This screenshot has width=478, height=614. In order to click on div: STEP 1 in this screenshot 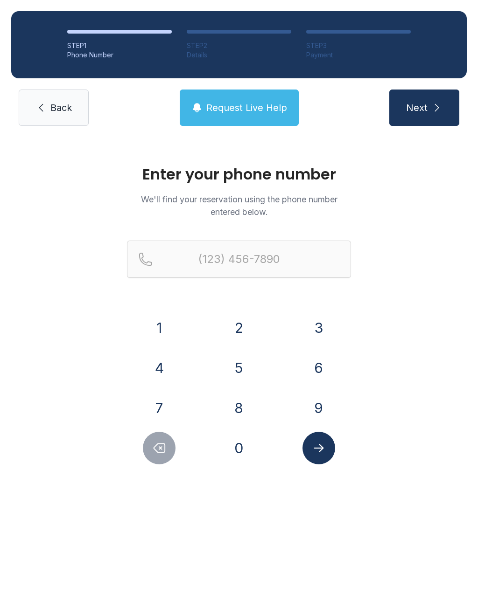, I will do `click(119, 46)`.